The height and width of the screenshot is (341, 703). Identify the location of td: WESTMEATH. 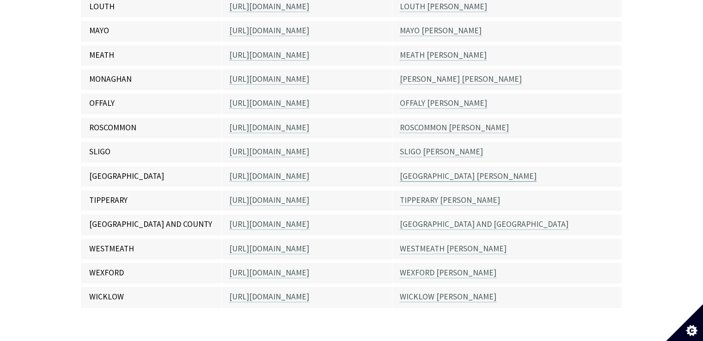
(152, 249).